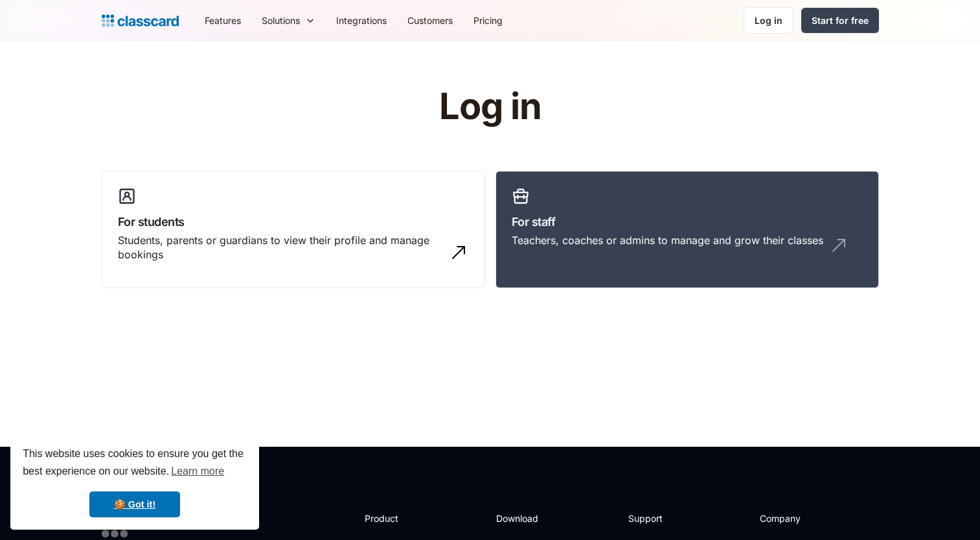 The width and height of the screenshot is (980, 540). Describe the element at coordinates (197, 471) in the screenshot. I see `a: learn more about cookies` at that location.